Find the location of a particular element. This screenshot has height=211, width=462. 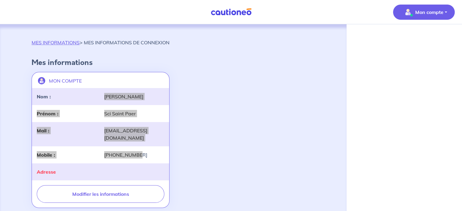

p: > MES INFORMATIONS DE CONNEXION is located at coordinates (100, 42).